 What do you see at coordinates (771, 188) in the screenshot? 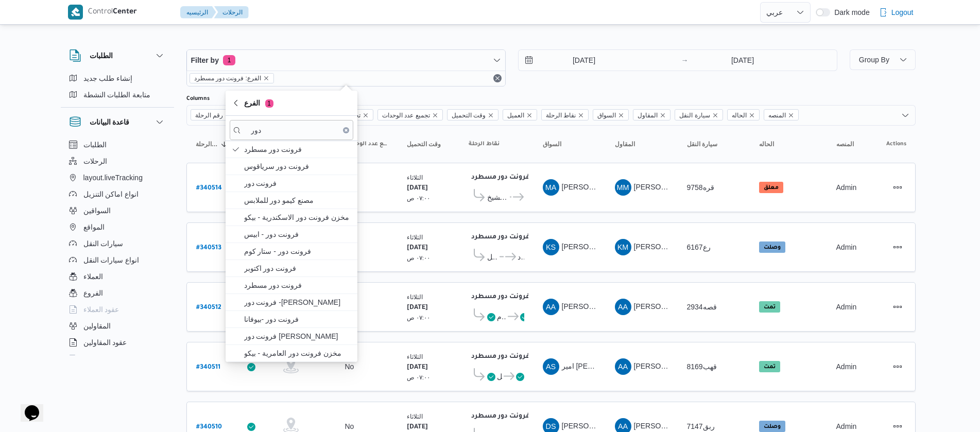
I see `b: معلق` at bounding box center [771, 188].